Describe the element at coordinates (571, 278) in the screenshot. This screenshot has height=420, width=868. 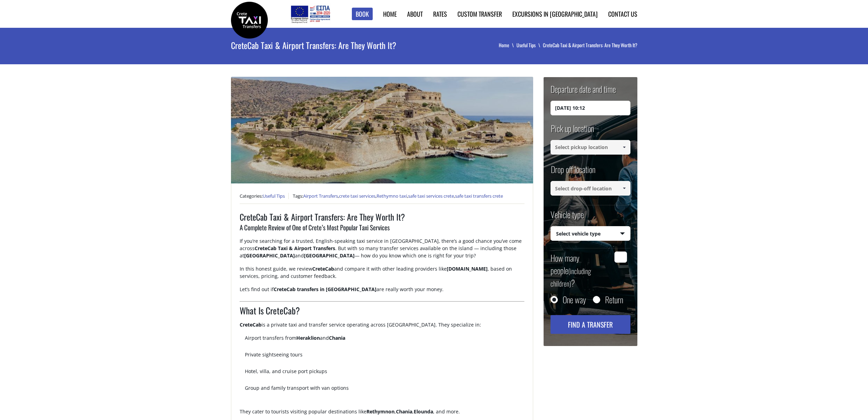
I see `small: (including children)` at that location.